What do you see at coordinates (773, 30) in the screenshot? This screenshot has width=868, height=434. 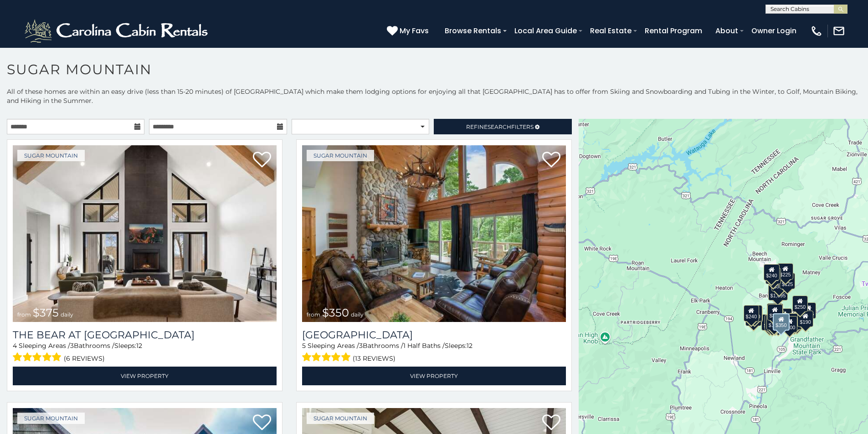 I see `a: Owner Login` at bounding box center [773, 30].